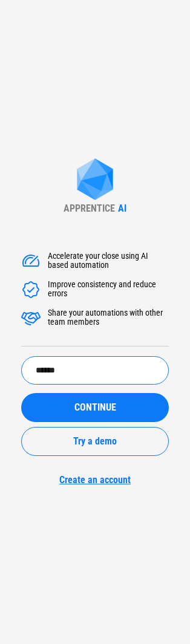  Describe the element at coordinates (108, 290) in the screenshot. I see `div: Improve consistency and reduce errors` at that location.